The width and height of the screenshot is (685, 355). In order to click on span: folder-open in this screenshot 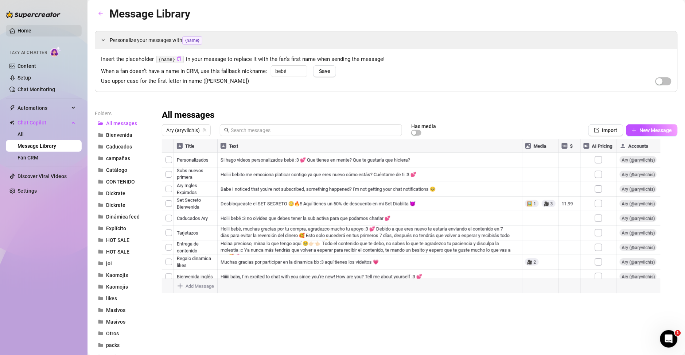, I will do `click(101, 123)`.